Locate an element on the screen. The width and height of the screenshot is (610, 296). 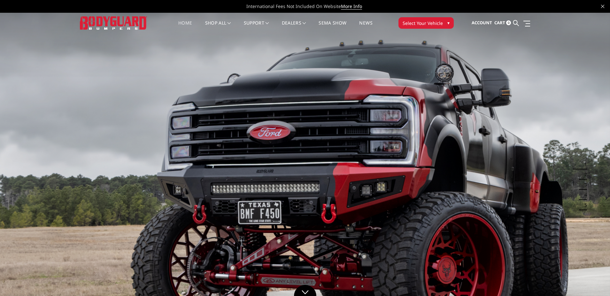
a: Cart 0 is located at coordinates (502, 23).